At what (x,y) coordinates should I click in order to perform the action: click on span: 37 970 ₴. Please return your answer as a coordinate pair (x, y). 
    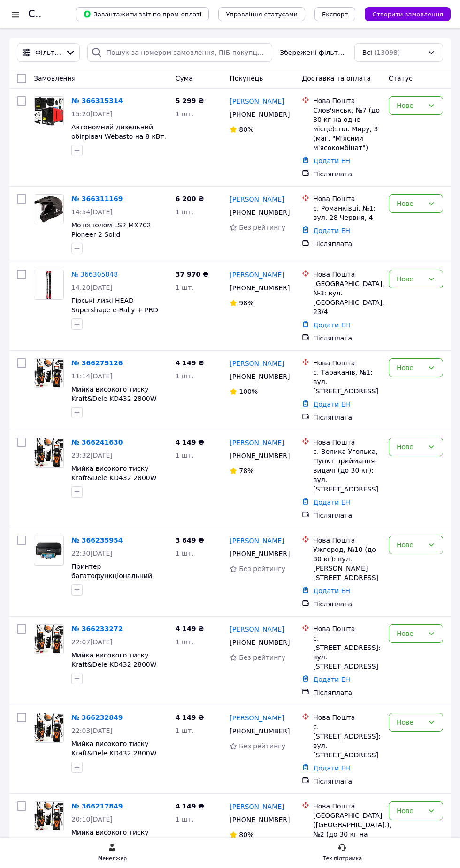
    Looking at the image, I should click on (192, 274).